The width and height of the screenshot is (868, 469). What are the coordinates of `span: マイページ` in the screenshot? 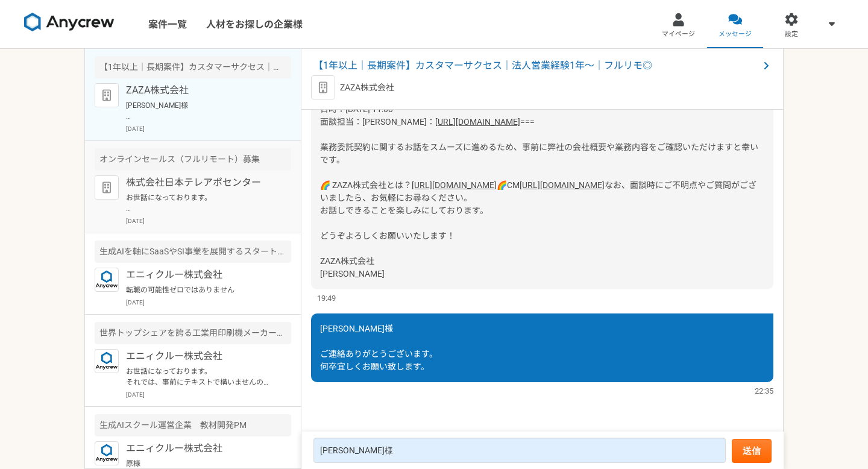 It's located at (679, 35).